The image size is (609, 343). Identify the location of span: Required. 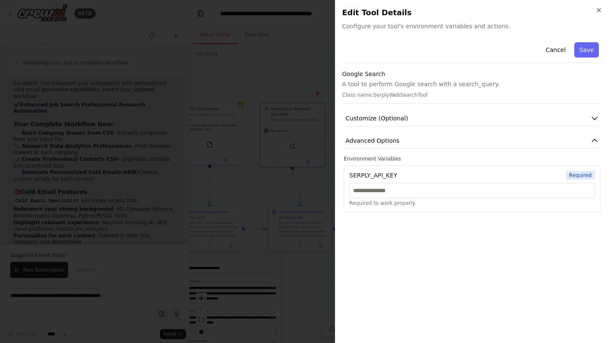
(580, 175).